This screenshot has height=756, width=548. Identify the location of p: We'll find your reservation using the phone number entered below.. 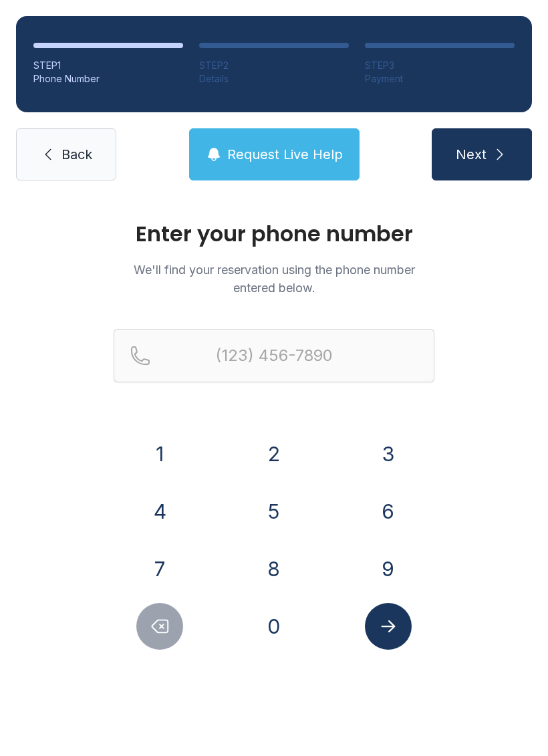
(274, 279).